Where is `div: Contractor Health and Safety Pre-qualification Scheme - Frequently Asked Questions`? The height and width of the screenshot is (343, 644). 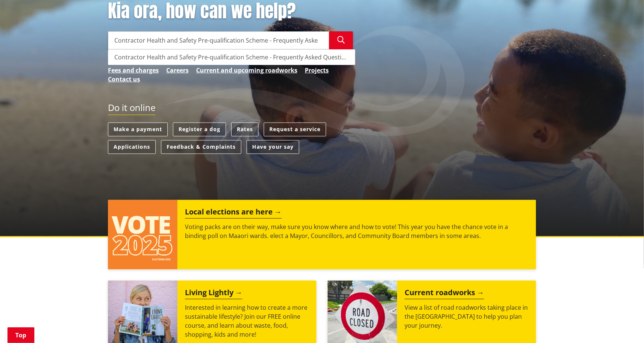 div: Contractor Health and Safety Pre-qualification Scheme - Frequently Asked Questions is located at coordinates (232, 57).